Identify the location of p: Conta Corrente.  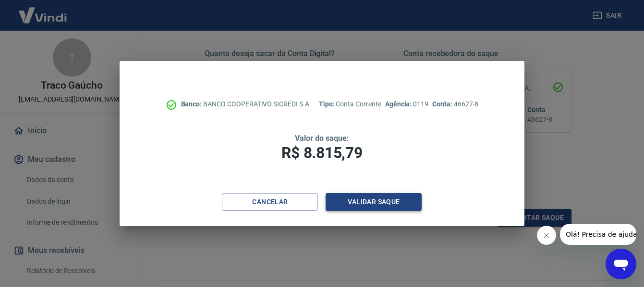
(350, 104).